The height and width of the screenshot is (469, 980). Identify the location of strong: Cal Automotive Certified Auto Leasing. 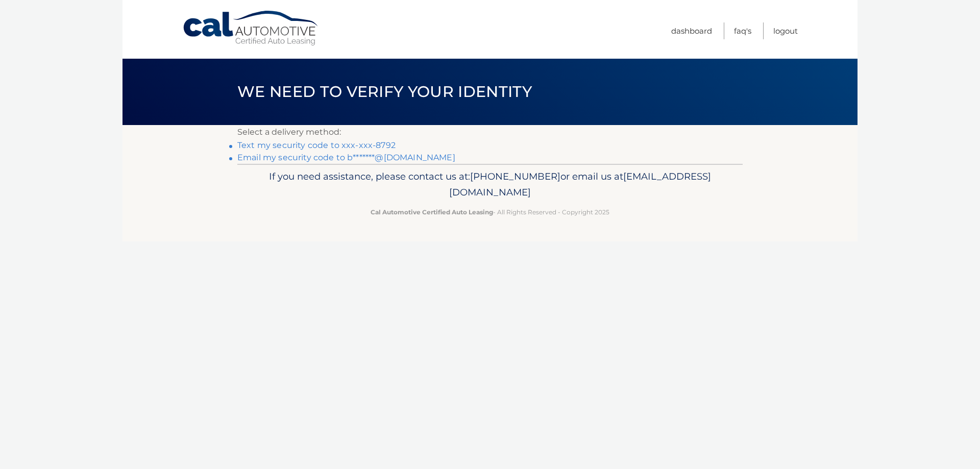
(432, 211).